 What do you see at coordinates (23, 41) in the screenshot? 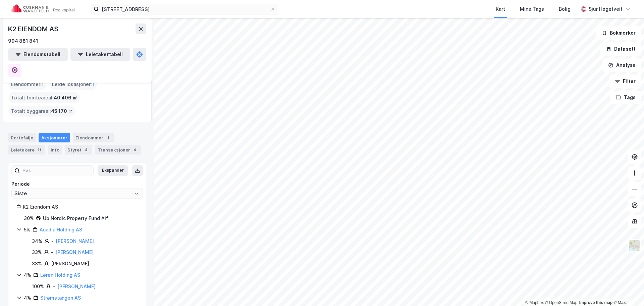
I see `div: 994 881 841` at bounding box center [23, 41].